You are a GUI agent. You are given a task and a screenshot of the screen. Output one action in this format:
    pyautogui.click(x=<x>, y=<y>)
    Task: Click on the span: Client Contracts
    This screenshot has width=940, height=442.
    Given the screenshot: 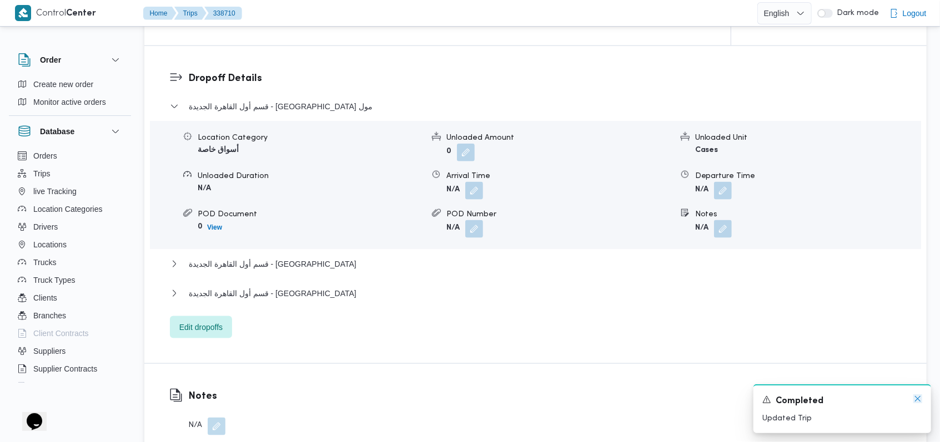 What is the action you would take?
    pyautogui.click(x=61, y=334)
    